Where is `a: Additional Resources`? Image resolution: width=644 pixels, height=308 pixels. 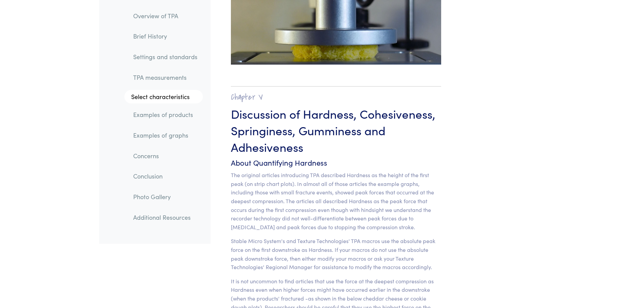 a: Additional Resources is located at coordinates (165, 217).